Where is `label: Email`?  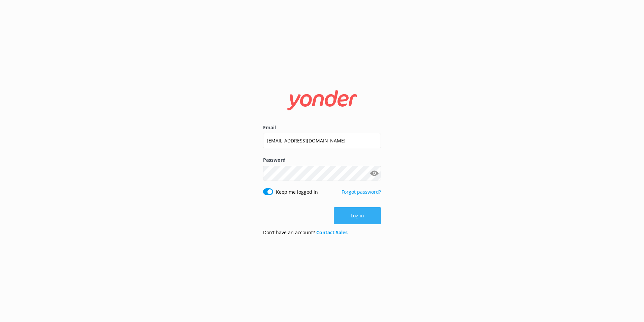 label: Email is located at coordinates (322, 128).